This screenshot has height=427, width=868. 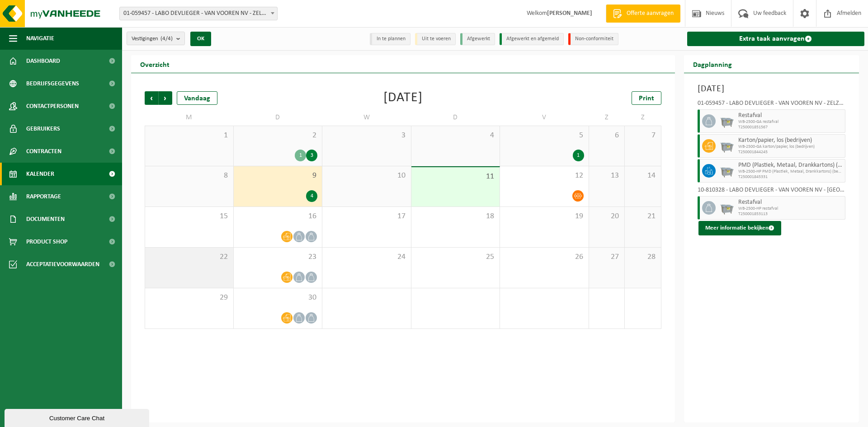 I want to click on span: T250001845331, so click(x=790, y=177).